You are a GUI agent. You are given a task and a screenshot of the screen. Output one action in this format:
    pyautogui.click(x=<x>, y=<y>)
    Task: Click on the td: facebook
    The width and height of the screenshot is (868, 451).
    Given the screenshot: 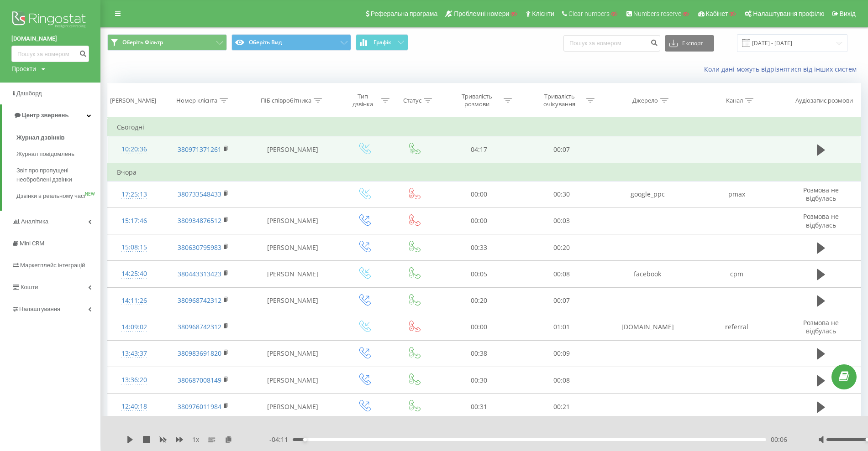 What is the action you would take?
    pyautogui.click(x=648, y=274)
    